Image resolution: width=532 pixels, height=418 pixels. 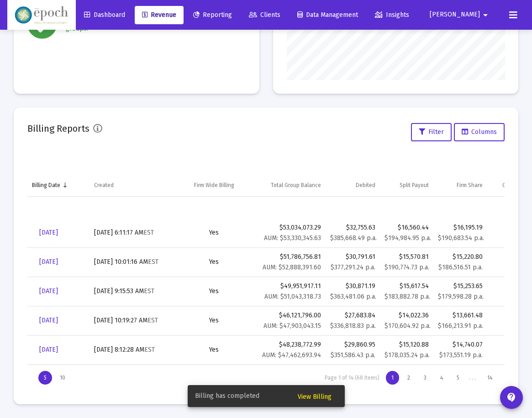 What do you see at coordinates (265, 15) in the screenshot?
I see `span: Clients` at bounding box center [265, 15].